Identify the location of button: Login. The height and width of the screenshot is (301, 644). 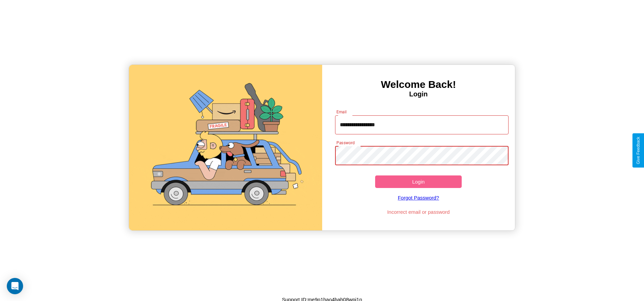
(418, 181).